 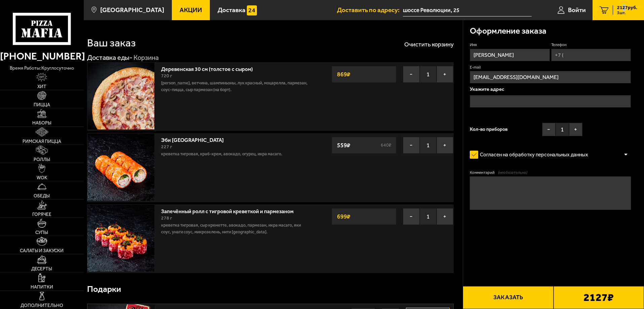 I want to click on span: 227 г, so click(x=166, y=147).